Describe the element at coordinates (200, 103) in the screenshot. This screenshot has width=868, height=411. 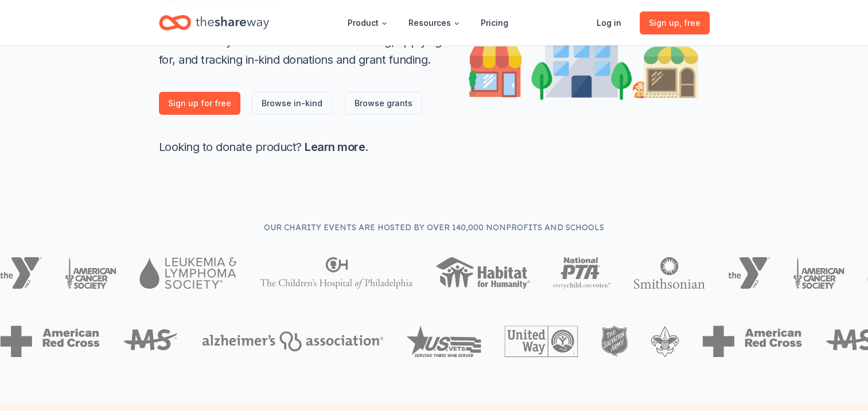
I see `a: Sign up for free` at that location.